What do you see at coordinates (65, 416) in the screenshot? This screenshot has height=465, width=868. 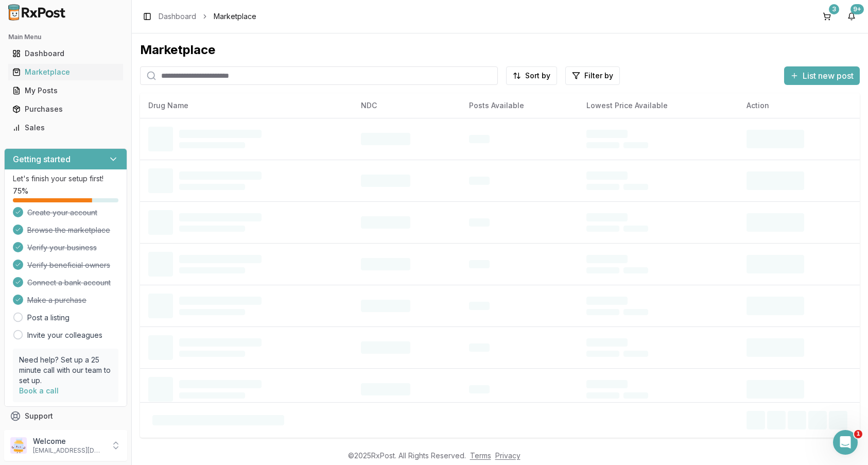 I see `button: Support` at bounding box center [65, 416].